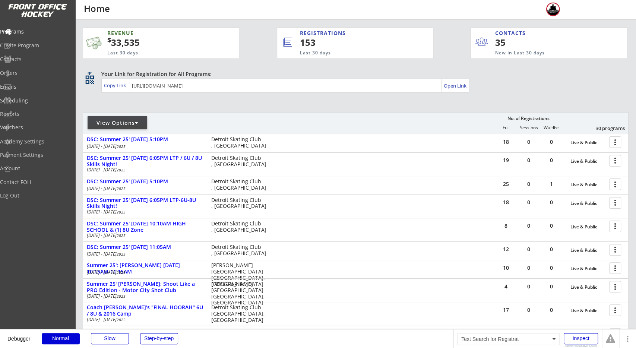 Image resolution: width=636 pixels, height=348 pixels. I want to click on div: Slow, so click(110, 338).